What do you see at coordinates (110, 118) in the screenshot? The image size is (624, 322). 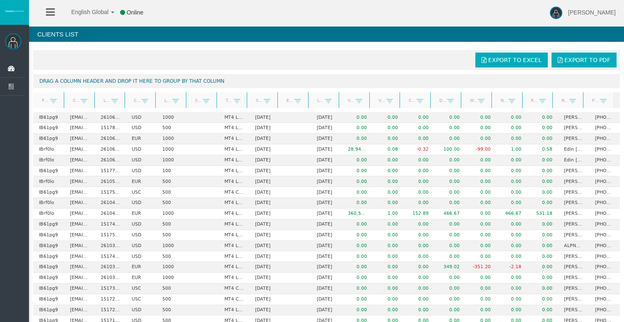 I see `td: 26106822` at bounding box center [110, 118].